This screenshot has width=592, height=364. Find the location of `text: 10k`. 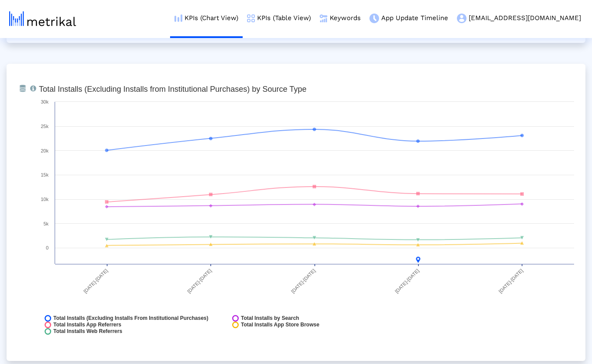

text: 10k is located at coordinates (45, 199).